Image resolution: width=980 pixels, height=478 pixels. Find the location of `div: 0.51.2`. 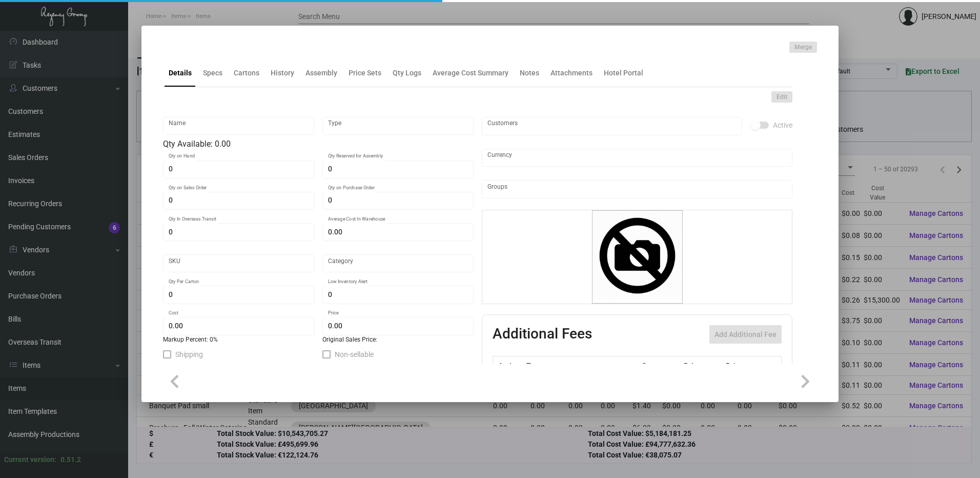

div: 0.51.2 is located at coordinates (71, 459).